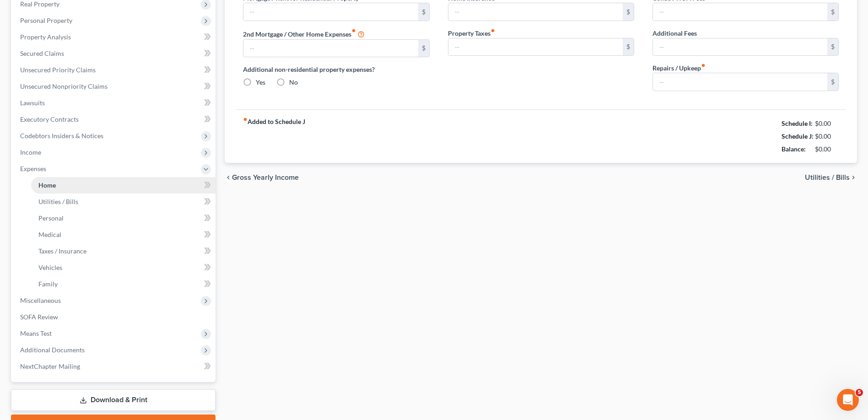  Describe the element at coordinates (40, 300) in the screenshot. I see `span: Miscellaneous` at that location.